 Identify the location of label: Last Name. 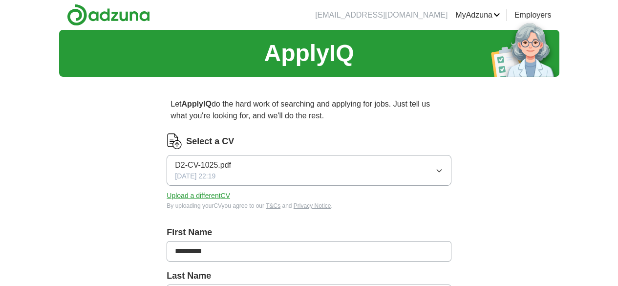
(309, 275).